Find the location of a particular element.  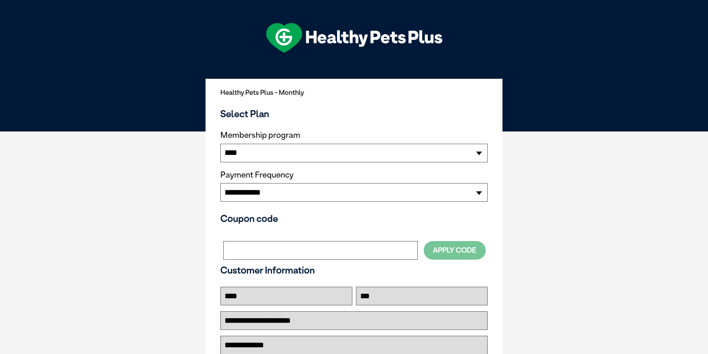

label: Membership program is located at coordinates (354, 135).